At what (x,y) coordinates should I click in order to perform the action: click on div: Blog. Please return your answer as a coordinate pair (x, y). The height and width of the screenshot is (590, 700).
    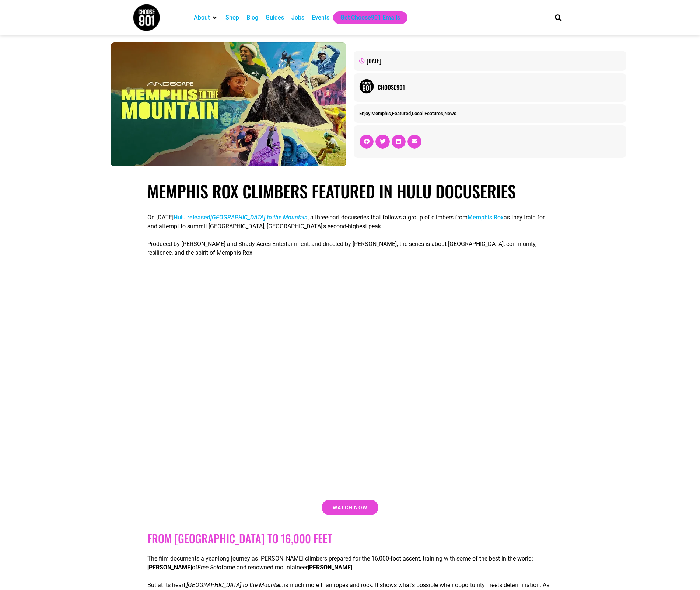
    Looking at the image, I should click on (252, 18).